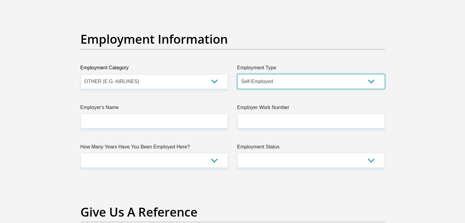  Describe the element at coordinates (233, 39) in the screenshot. I see `h2: Employment Information` at that location.